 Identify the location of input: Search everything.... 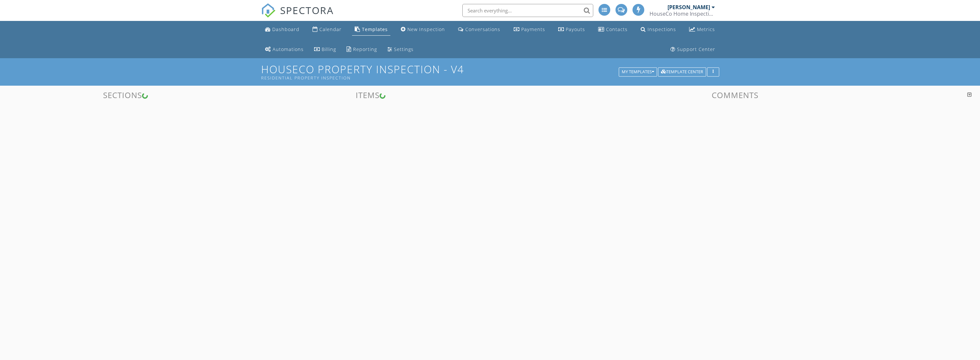
(528, 11).